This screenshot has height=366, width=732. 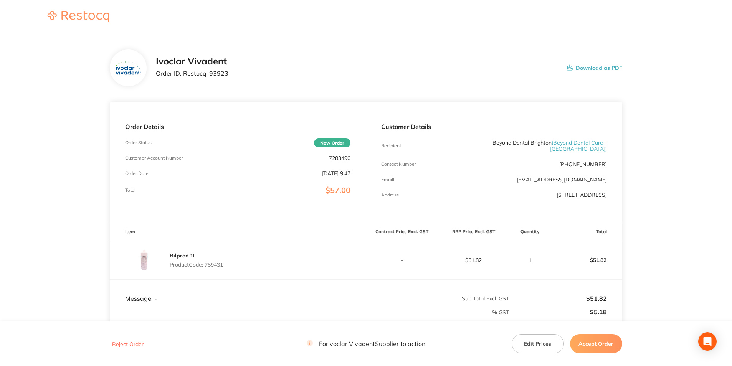 I want to click on p: Address, so click(x=390, y=195).